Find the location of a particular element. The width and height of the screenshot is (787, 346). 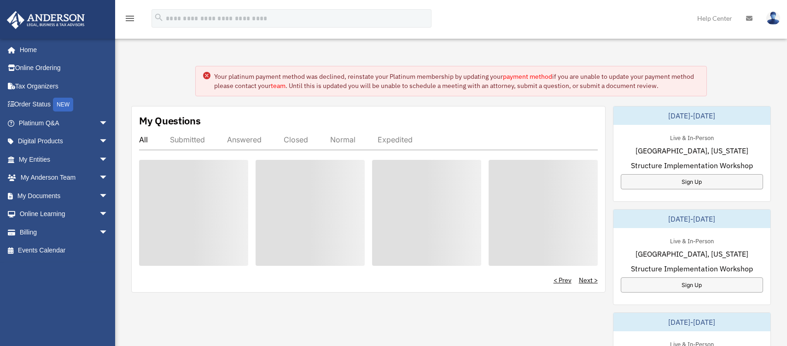

a: Billingarrow_drop_down is located at coordinates (64, 232).